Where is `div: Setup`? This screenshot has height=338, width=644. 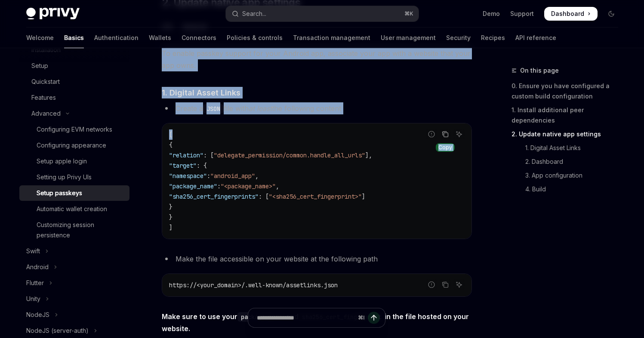 div: Setup is located at coordinates (40, 66).